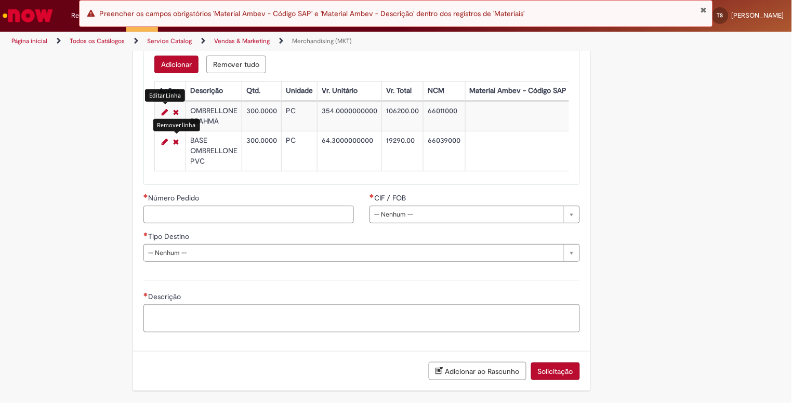  I want to click on div: Editar Linha, so click(165, 95).